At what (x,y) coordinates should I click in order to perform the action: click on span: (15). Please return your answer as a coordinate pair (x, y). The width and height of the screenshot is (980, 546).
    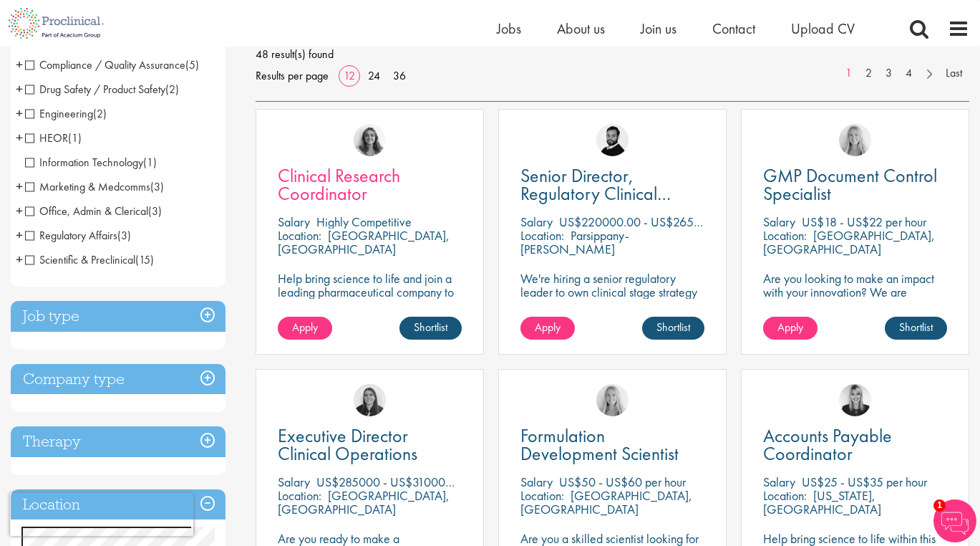
    Looking at the image, I should click on (145, 259).